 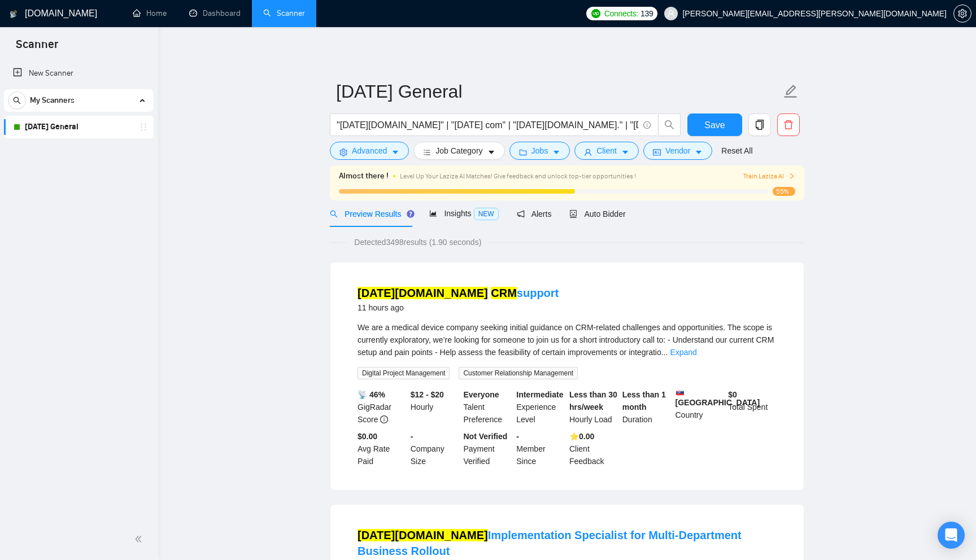 What do you see at coordinates (459, 151) in the screenshot?
I see `button: barsJob Categorycaret-down` at bounding box center [459, 151].